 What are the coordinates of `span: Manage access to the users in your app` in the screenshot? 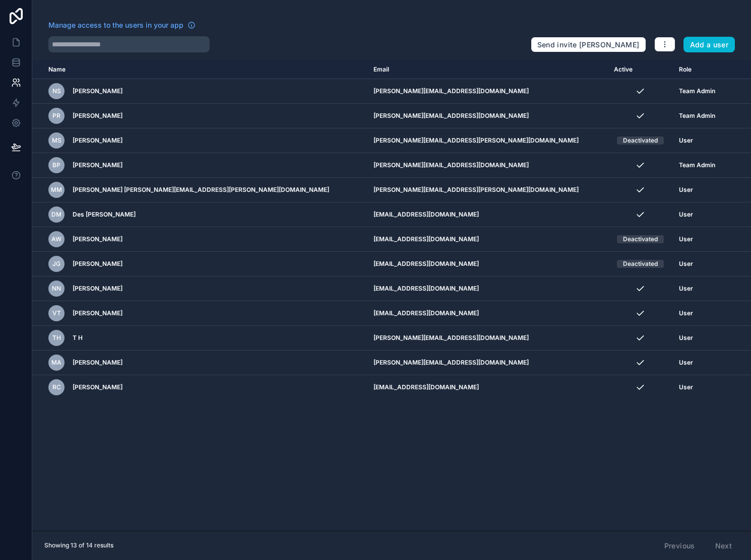 It's located at (116, 25).